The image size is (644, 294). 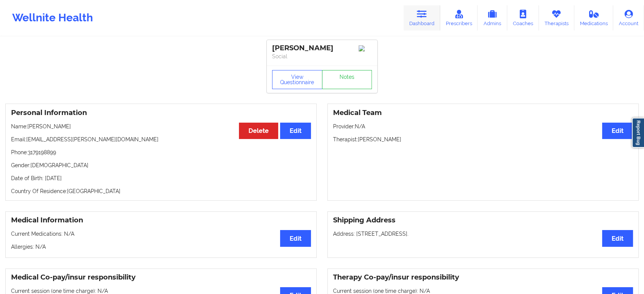 I want to click on p: Allergies: N/A, so click(x=161, y=247).